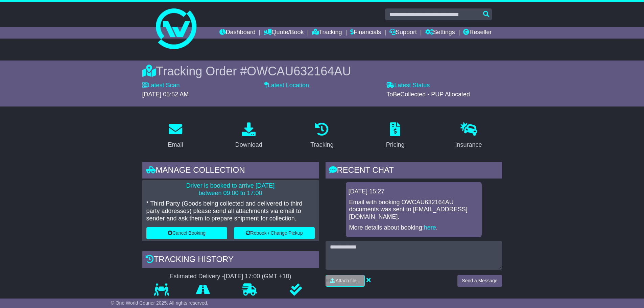 This screenshot has width=644, height=308. Describe the element at coordinates (403, 33) in the screenshot. I see `a: Support` at that location.